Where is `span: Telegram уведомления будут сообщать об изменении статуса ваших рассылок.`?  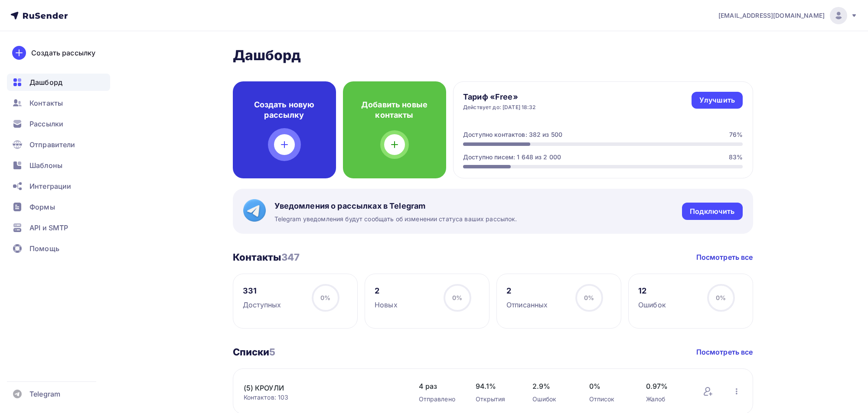 span: Telegram уведомления будут сообщать об изменении статуса ваших рассылок. is located at coordinates (395, 219).